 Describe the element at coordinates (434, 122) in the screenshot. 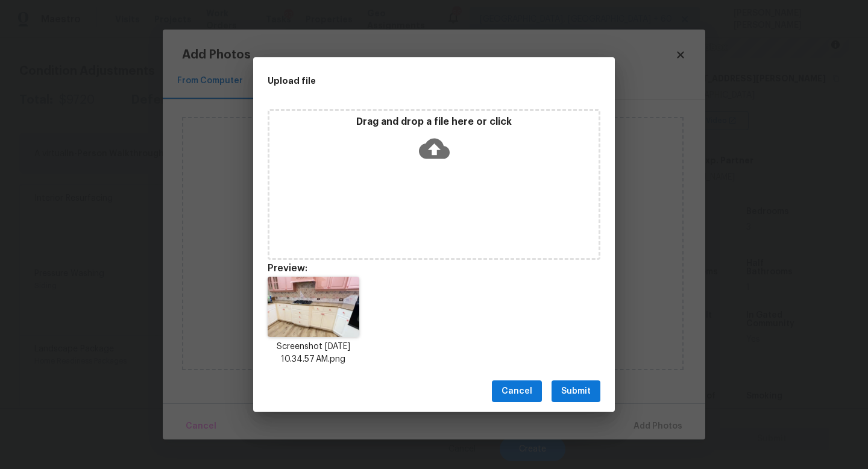

I see `p: Drag and drop a file here or click` at that location.